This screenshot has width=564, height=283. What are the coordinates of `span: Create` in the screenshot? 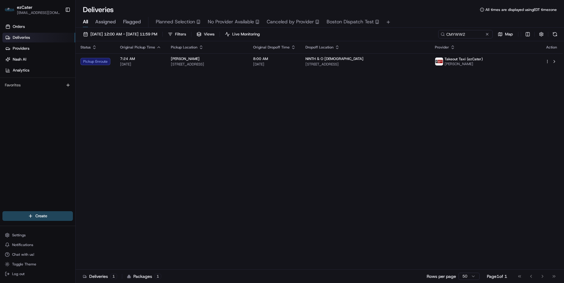 It's located at (41, 216).